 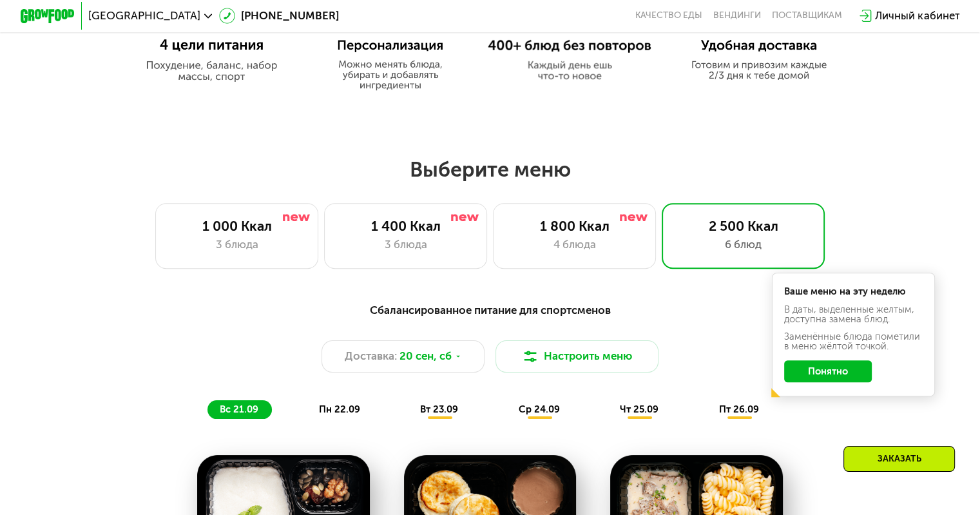 I want to click on span: чт 25.09, so click(x=639, y=409).